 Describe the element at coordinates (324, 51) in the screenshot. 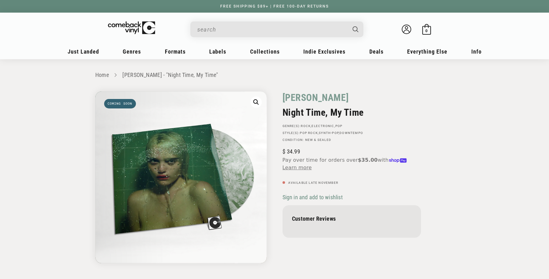

I see `span: Indie Exclusives` at that location.